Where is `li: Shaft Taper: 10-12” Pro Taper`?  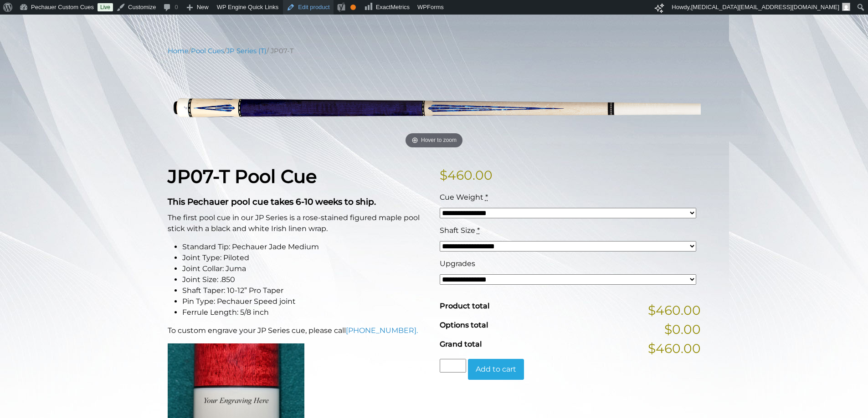 li: Shaft Taper: 10-12” Pro Taper is located at coordinates (306, 291).